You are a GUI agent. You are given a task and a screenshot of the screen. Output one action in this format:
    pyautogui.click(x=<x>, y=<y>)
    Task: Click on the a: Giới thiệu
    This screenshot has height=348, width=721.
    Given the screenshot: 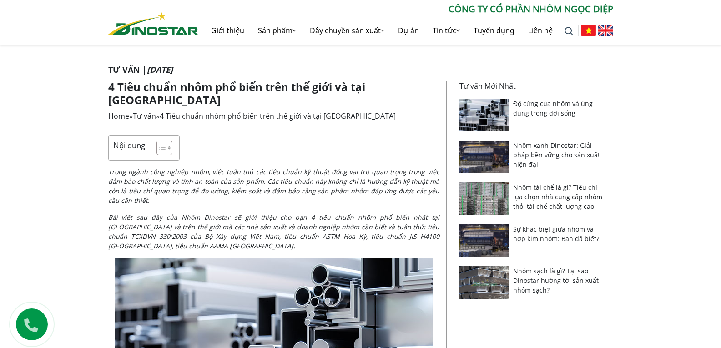 What is the action you would take?
    pyautogui.click(x=228, y=30)
    